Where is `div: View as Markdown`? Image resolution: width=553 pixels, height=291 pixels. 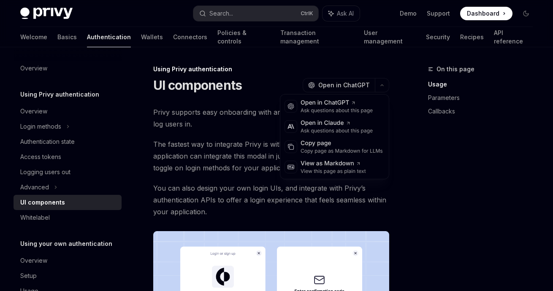 div: View as Markdown is located at coordinates (333, 164).